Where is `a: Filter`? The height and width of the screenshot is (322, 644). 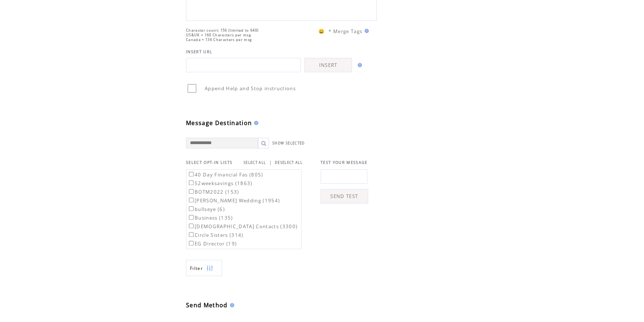 a: Filter is located at coordinates (204, 268).